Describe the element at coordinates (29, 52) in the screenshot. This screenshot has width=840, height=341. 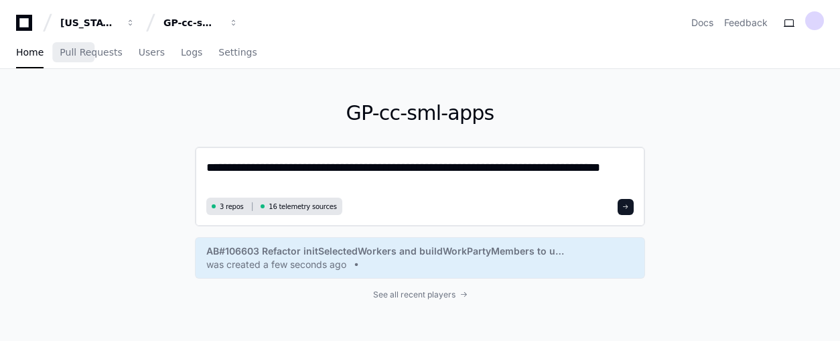
I see `span: Home` at that location.